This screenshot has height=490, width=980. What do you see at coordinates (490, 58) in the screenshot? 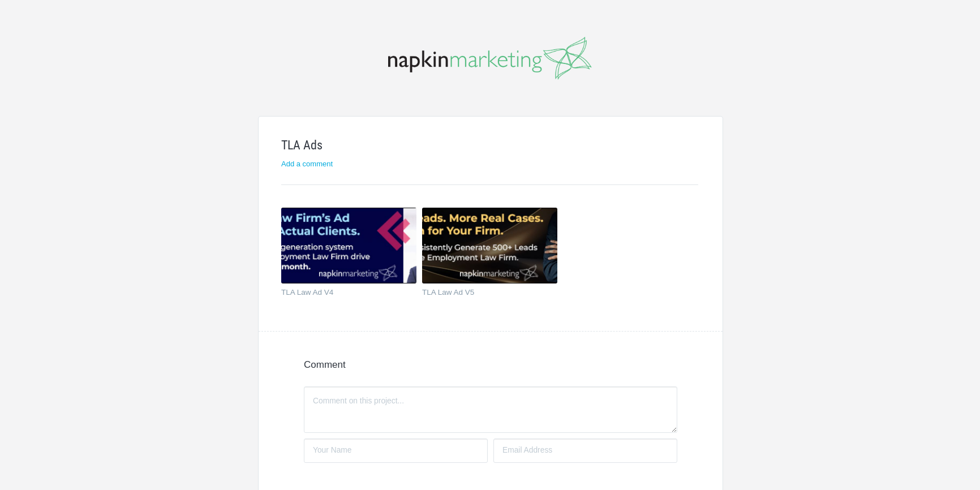
I see `img: napkinmarketing-logo_20160520102043.png` at bounding box center [490, 58].